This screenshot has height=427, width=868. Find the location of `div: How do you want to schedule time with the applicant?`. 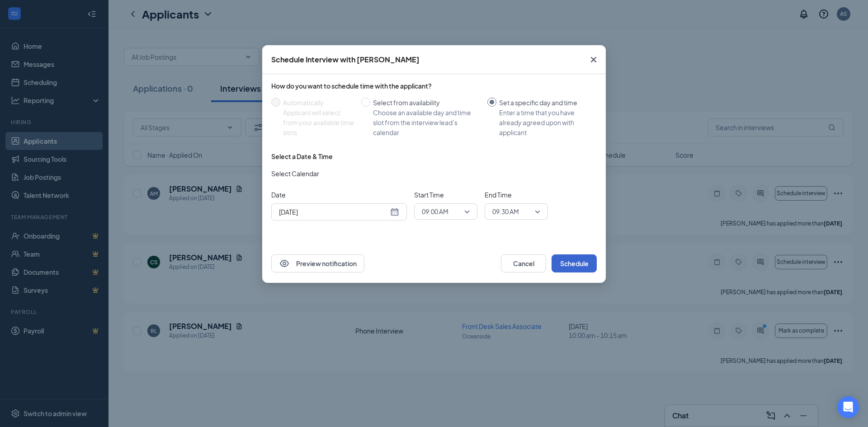

div: How do you want to schedule time with the applicant? is located at coordinates (434, 86).